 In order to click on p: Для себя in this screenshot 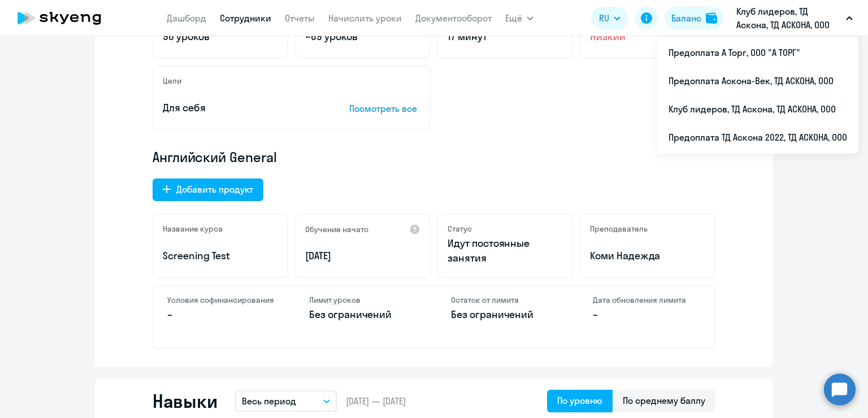, I will do `click(238, 108)`.